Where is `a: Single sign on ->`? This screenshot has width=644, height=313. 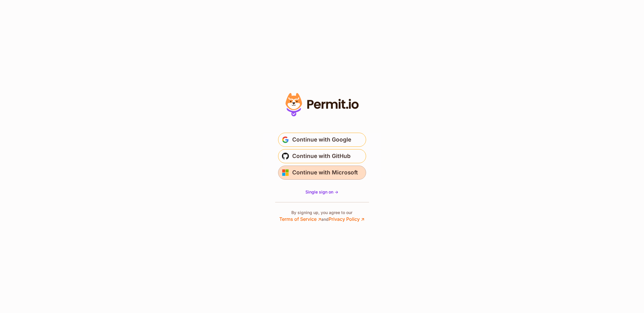
a: Single sign on -> is located at coordinates (322, 192).